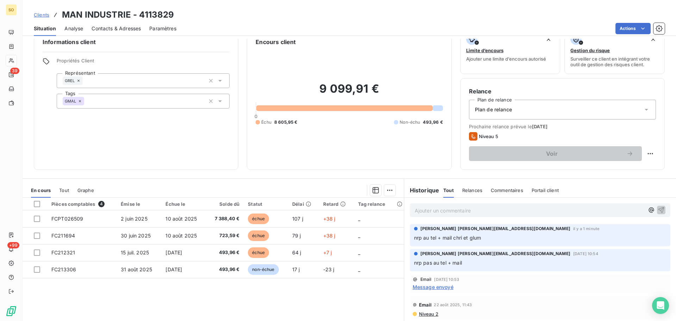 The image size is (676, 321). I want to click on span: Message envoyé, so click(433, 287).